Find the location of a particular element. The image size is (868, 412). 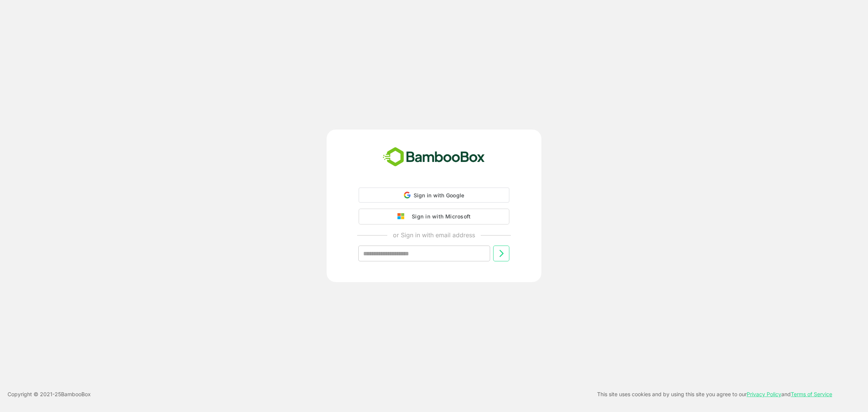

div: Sign in with Google is located at coordinates (434, 195).